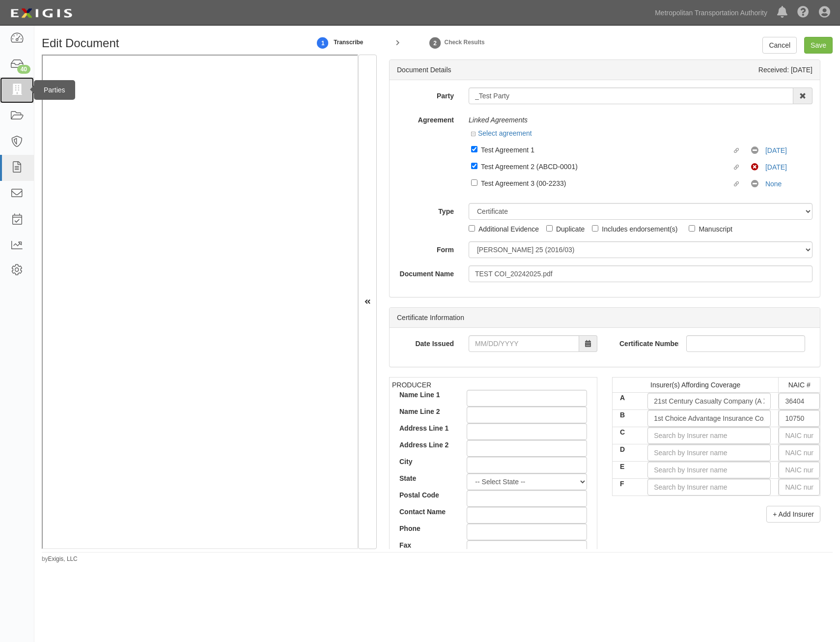 This screenshot has height=642, width=840. Describe the element at coordinates (474, 149) in the screenshot. I see `input: Test Agreement 1` at that location.